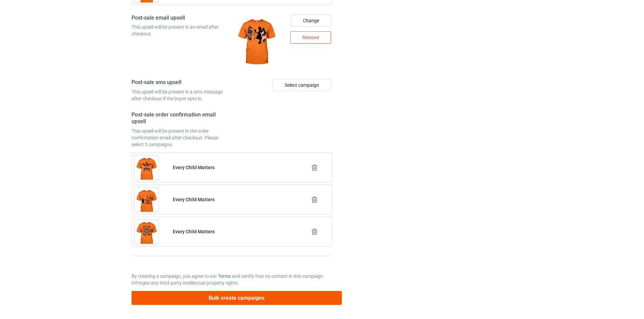  What do you see at coordinates (181, 82) in the screenshot?
I see `h4: Post-sale sms upsell` at bounding box center [181, 82].